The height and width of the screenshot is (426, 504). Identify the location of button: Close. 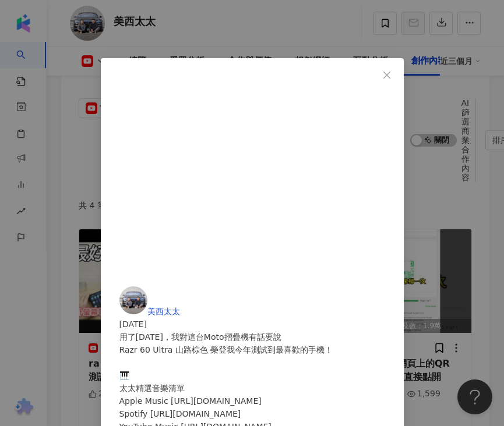
(387, 75).